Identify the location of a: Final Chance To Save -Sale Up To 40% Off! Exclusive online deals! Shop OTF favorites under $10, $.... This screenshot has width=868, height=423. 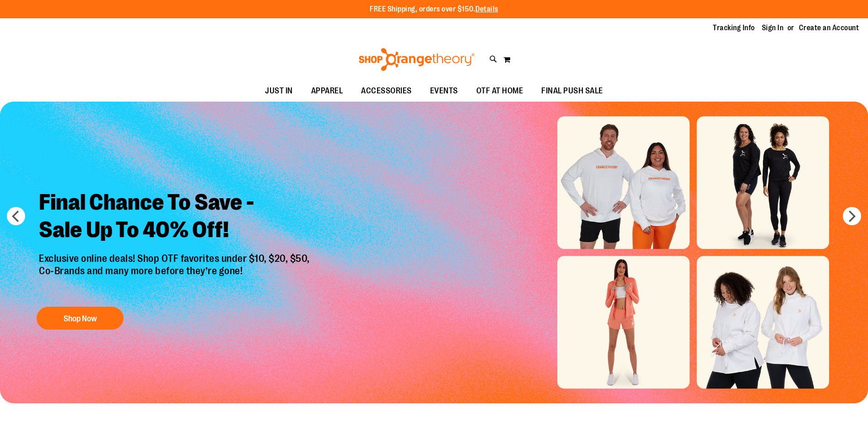
(175, 258).